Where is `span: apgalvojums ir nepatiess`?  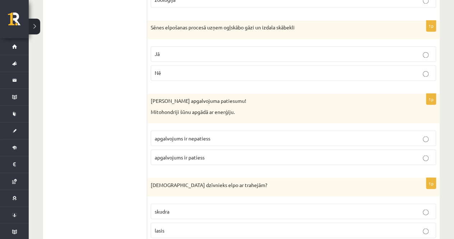 span: apgalvojums ir nepatiess is located at coordinates (182, 138).